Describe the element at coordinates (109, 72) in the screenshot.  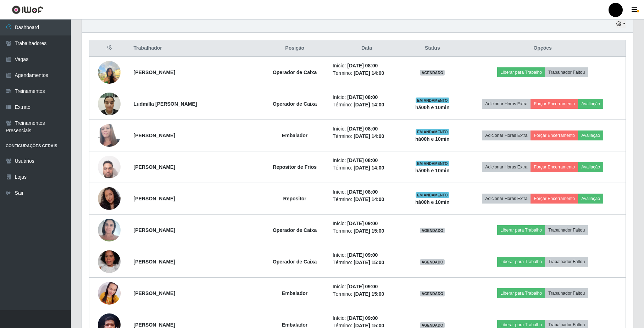
I see `img: 1744233316031.jpeg` at that location.